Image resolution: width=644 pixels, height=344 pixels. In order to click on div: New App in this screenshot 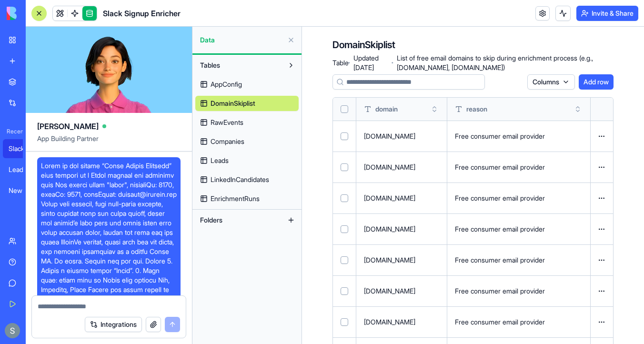, I will do `click(22, 190)`.